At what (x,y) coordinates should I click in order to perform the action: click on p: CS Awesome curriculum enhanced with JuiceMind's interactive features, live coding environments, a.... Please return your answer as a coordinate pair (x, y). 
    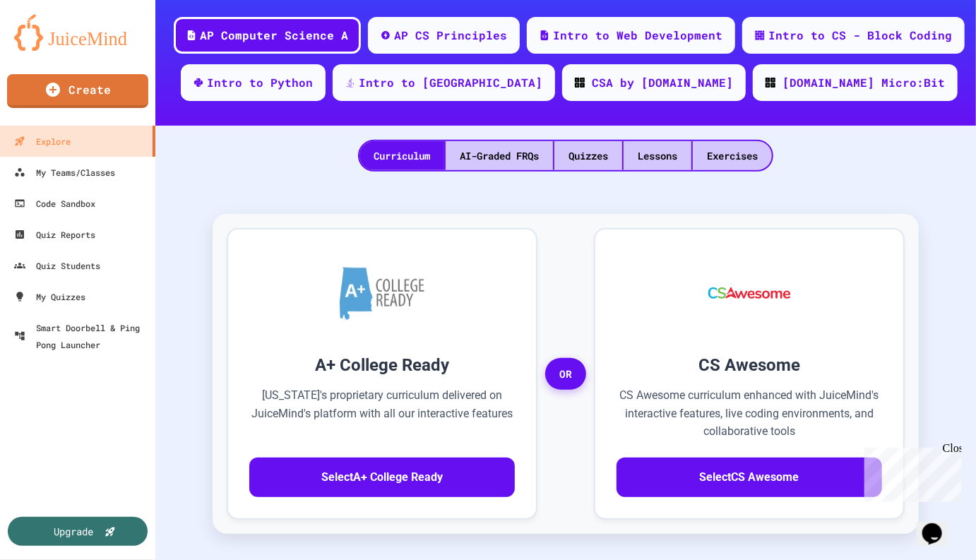
    Looking at the image, I should click on (749, 413).